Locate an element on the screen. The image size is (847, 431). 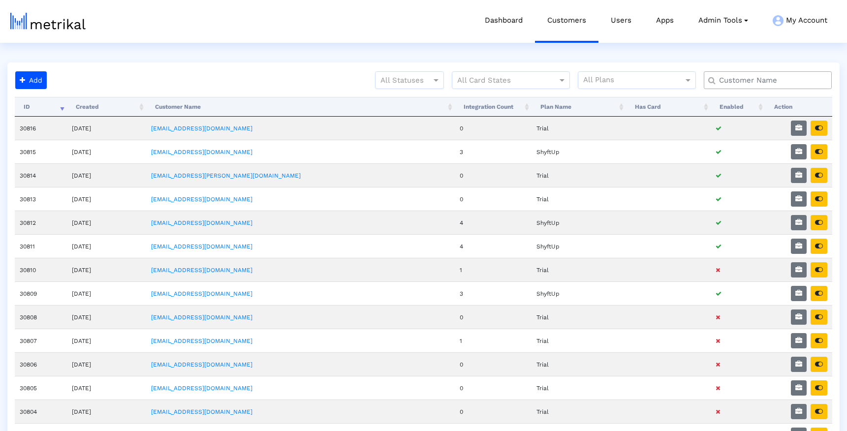
td: 30810 is located at coordinates (41, 270).